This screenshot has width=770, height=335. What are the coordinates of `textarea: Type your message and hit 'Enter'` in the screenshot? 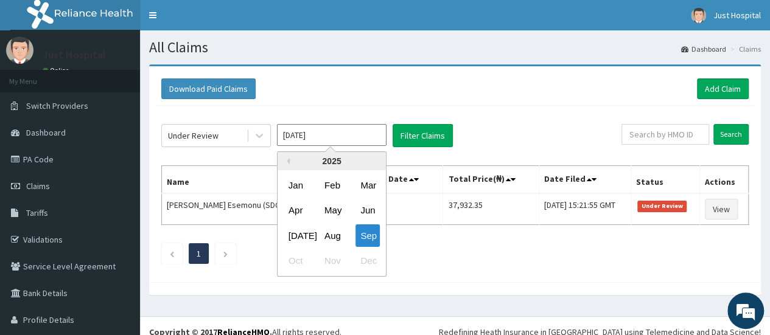 It's located at (119, 235).